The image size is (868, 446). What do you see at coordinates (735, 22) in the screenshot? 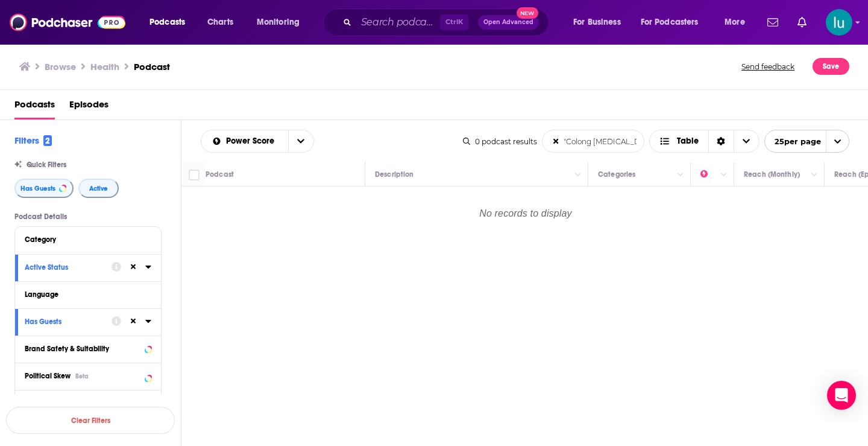
I see `span: More` at bounding box center [735, 22].